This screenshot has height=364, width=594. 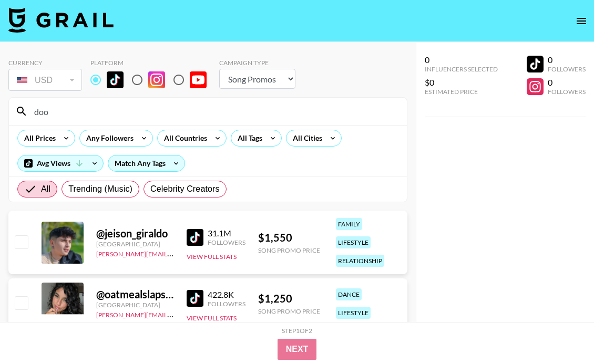 What do you see at coordinates (297, 350) in the screenshot?
I see `button: Next` at bounding box center [297, 350].